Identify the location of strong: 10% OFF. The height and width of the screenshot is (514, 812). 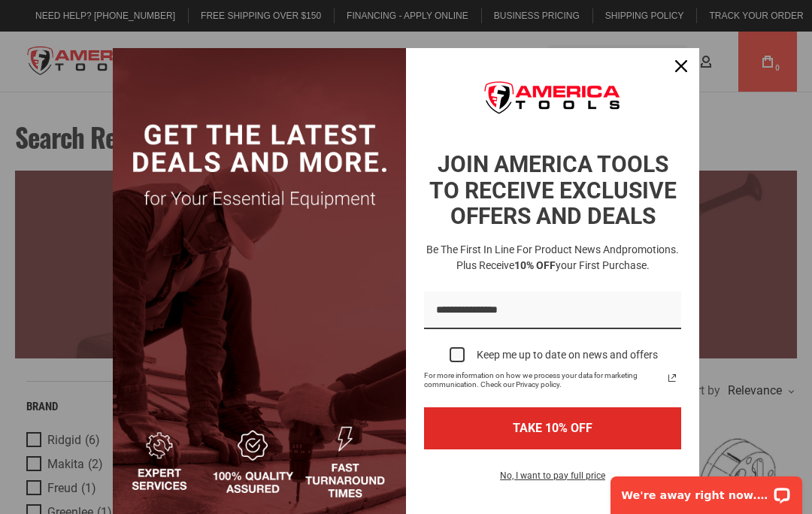
(535, 266).